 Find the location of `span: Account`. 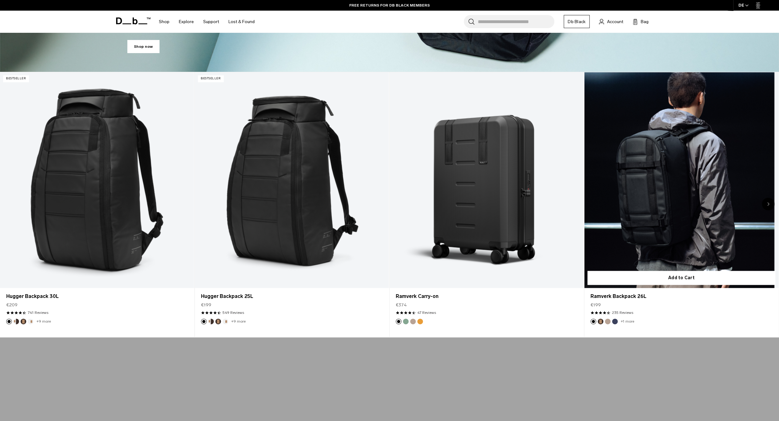

span: Account is located at coordinates (615, 22).